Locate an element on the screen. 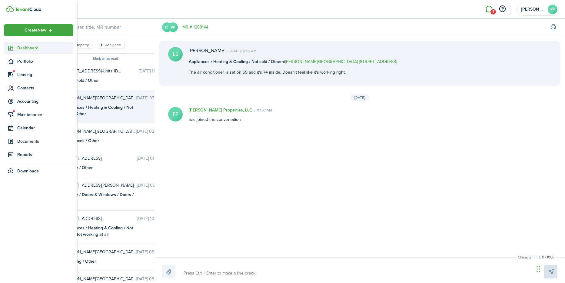 The height and width of the screenshot is (283, 565). div: Appliances / Other is located at coordinates (101, 140).